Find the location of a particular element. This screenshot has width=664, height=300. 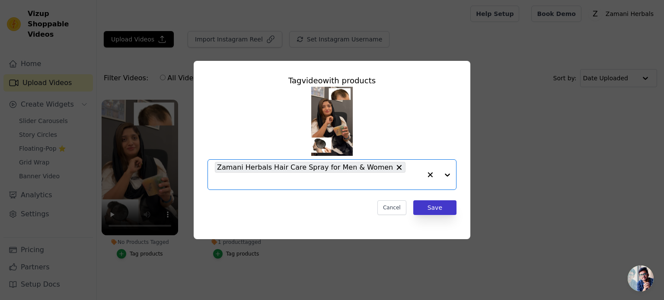

a: Open chat is located at coordinates (640, 279).